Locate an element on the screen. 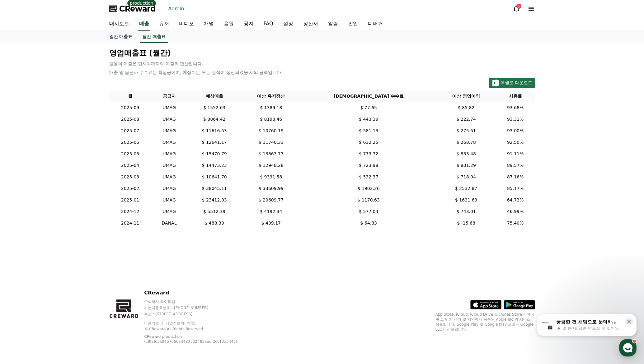 This screenshot has height=364, width=644. td: $ 577.04 is located at coordinates (369, 211).